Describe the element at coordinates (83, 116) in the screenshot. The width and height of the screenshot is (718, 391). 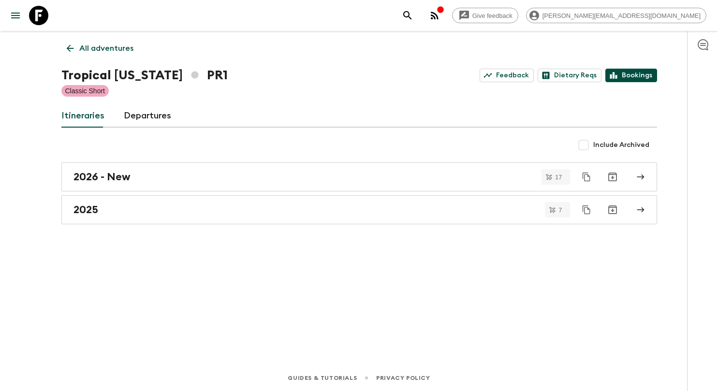
I see `a: Itineraries` at that location.